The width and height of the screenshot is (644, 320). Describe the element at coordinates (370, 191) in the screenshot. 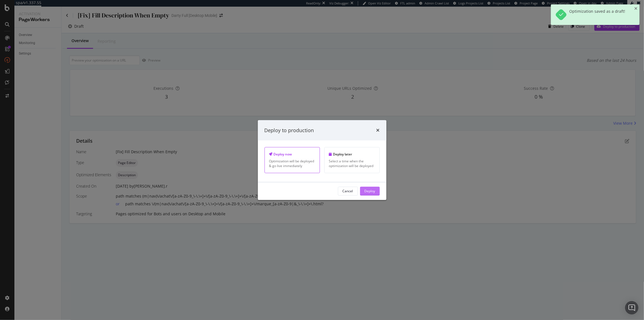

I see `div: Deploy` at that location.